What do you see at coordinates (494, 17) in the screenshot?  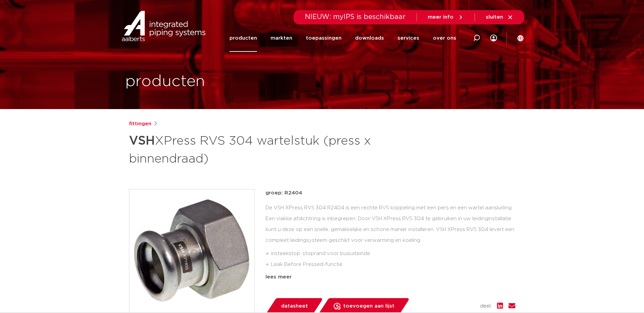 I see `span: sluiten` at bounding box center [494, 17].